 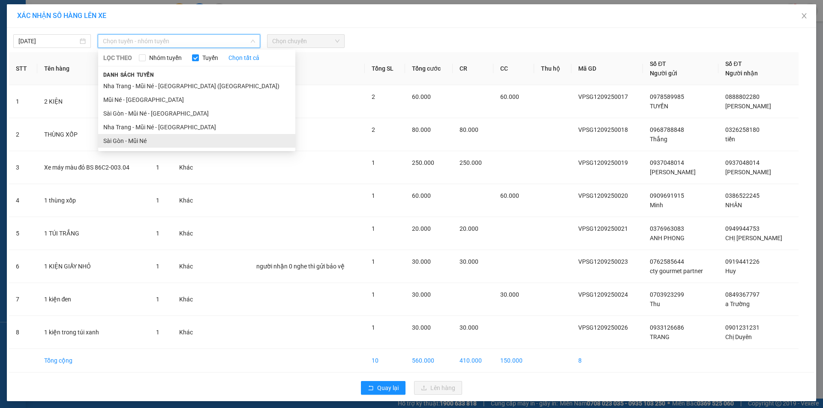 What do you see at coordinates (429, 361) in the screenshot?
I see `td: 560.000` at bounding box center [429, 361].